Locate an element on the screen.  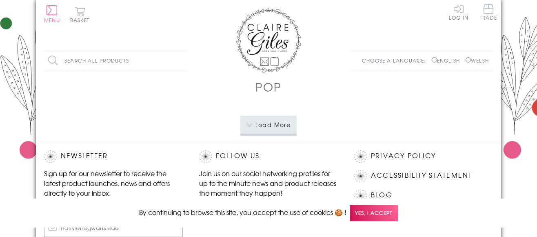
span: Trade is located at coordinates (489, 12).